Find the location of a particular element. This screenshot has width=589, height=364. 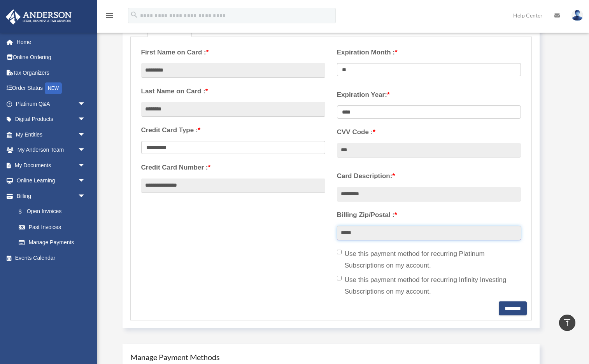

a: $Open Invoices is located at coordinates (54, 211).